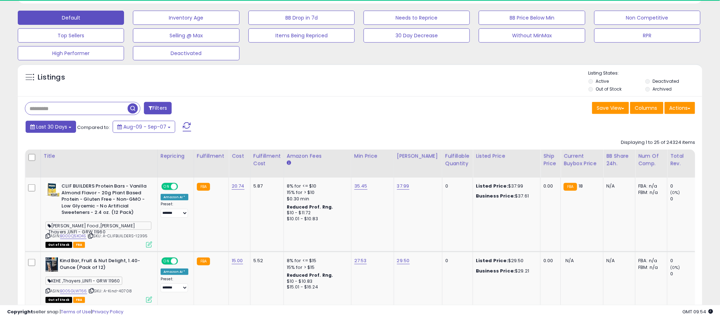 The image size is (720, 319). Describe the element at coordinates (611, 108) in the screenshot. I see `button: Save View` at that location.